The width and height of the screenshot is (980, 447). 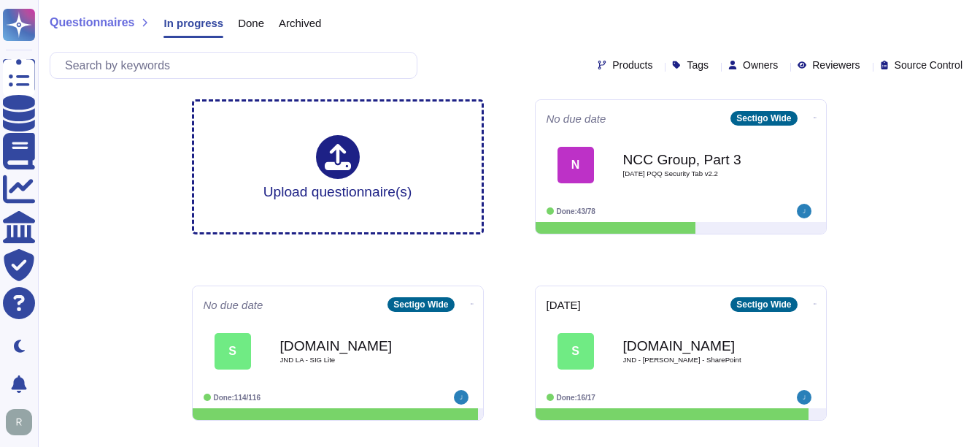 I want to click on span: Questionnaires, so click(x=92, y=23).